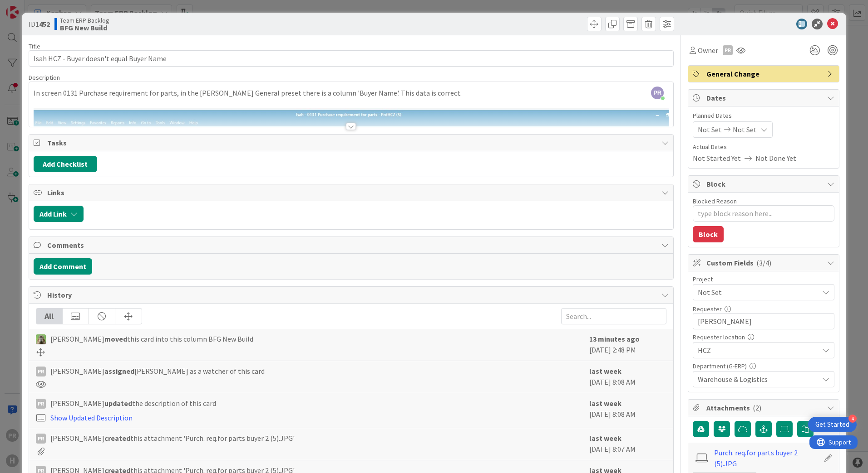 The width and height of the screenshot is (868, 473). What do you see at coordinates (50, 316) in the screenshot?
I see `div: All` at bounding box center [50, 316].